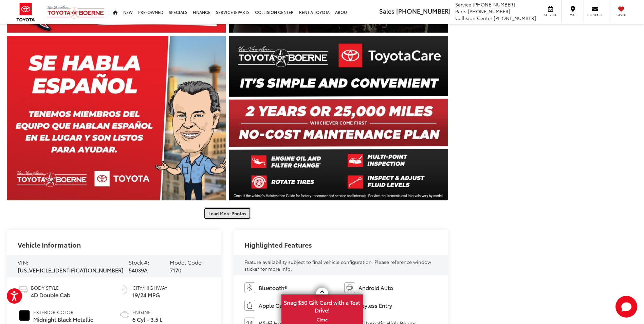 This screenshot has width=644, height=324. What do you see at coordinates (595, 14) in the screenshot?
I see `span: Contact` at bounding box center [595, 14].